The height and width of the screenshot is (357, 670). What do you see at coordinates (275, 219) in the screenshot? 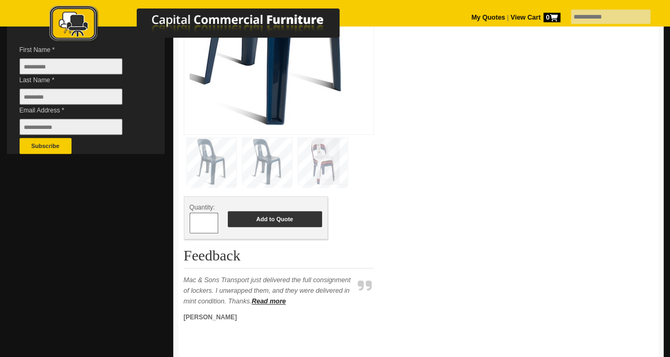
I see `button: Add to Quote` at bounding box center [275, 219].